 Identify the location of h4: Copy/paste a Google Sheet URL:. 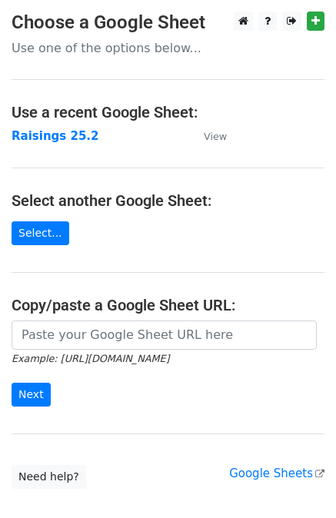
(167, 305).